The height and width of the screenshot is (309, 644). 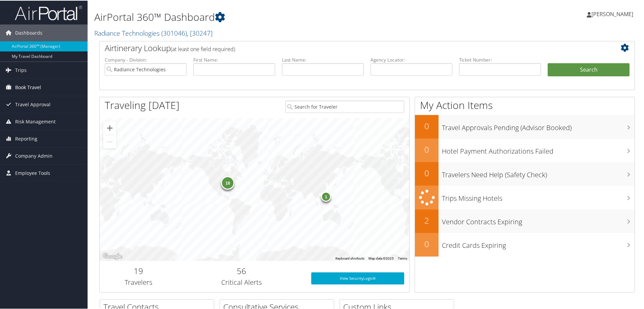 What do you see at coordinates (138, 270) in the screenshot?
I see `h2: 19` at bounding box center [138, 270].